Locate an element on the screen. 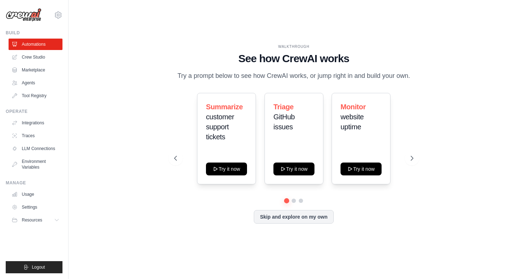 This screenshot has height=279, width=519. h1: See how CrewAI works is located at coordinates (294, 59).